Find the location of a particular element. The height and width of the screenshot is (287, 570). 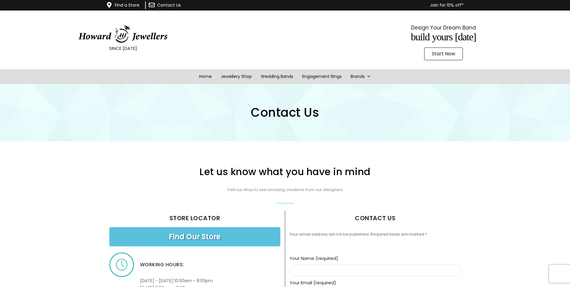

h1: Contact Us is located at coordinates (285, 112).